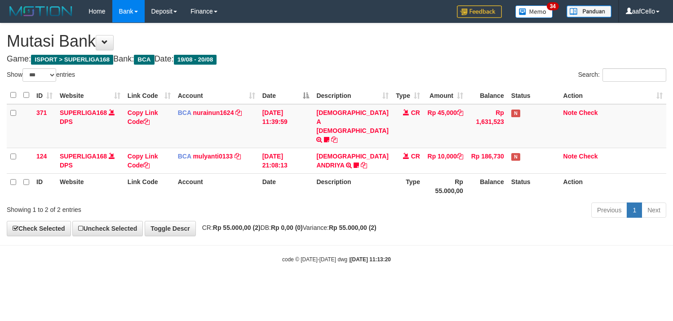 The height and width of the screenshot is (321, 673). What do you see at coordinates (238, 156) in the screenshot?
I see `a: Copy mulyanti0133 to clipboard` at bounding box center [238, 156].